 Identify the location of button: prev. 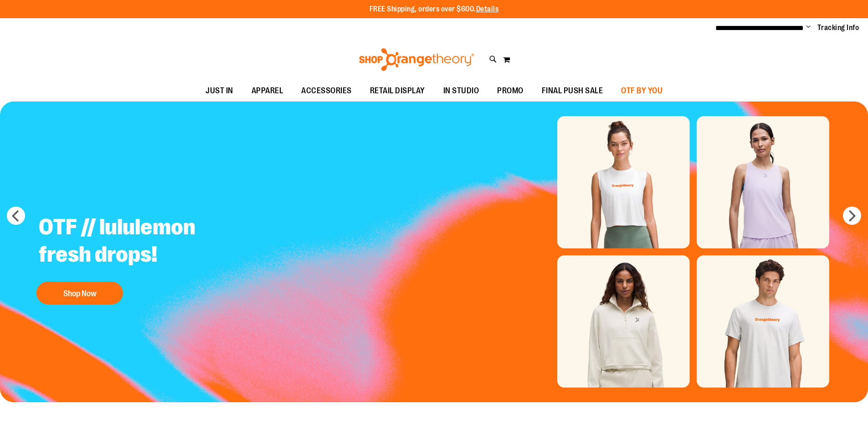
(16, 216).